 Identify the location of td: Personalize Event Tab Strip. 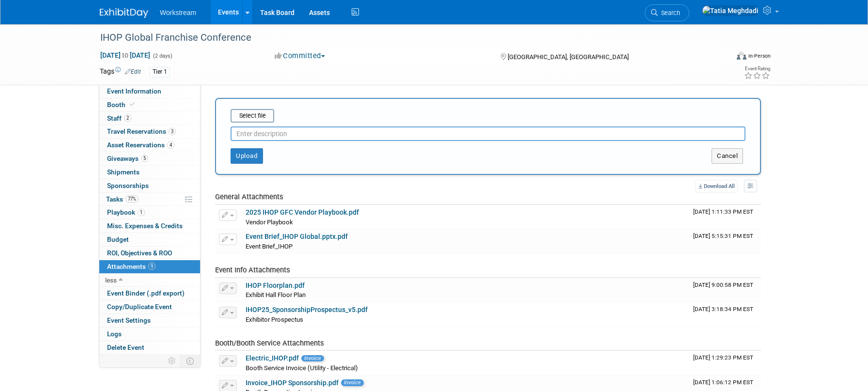
(172, 361).